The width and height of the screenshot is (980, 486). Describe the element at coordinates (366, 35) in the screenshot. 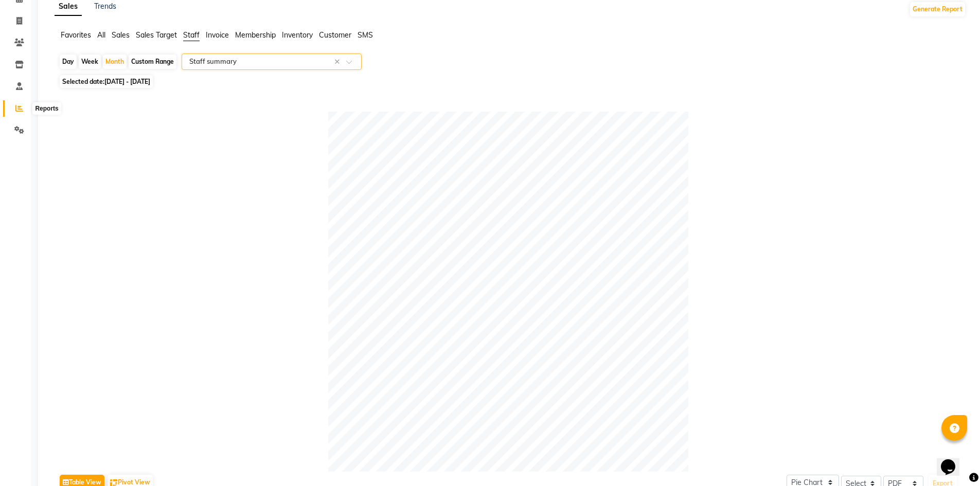

I see `span: SMS` at that location.